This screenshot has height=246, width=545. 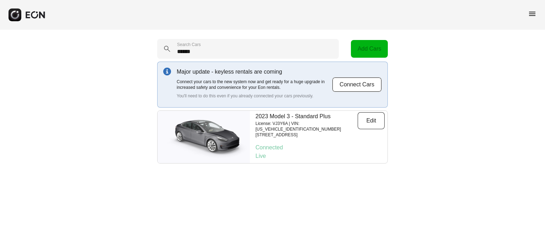 What do you see at coordinates (167, 72) in the screenshot?
I see `img: info` at bounding box center [167, 72].